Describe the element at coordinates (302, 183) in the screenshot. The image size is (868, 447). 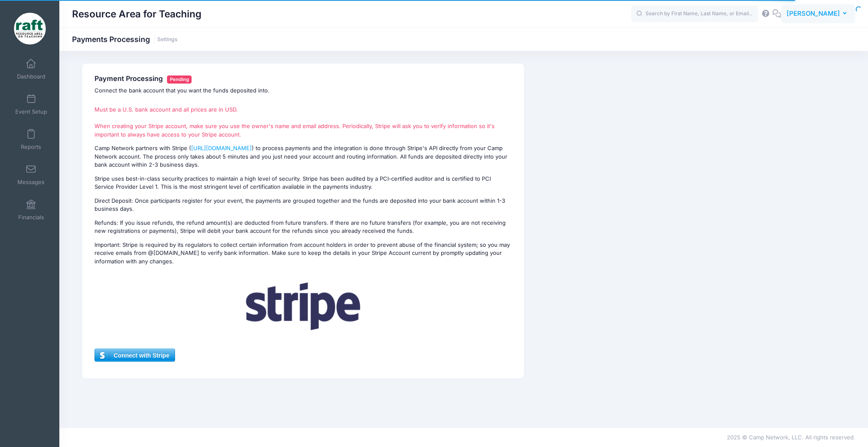
I see `p: Stripe uses best-in-class security practices to maintain a high level of security. Stripe has bee...` at that location.